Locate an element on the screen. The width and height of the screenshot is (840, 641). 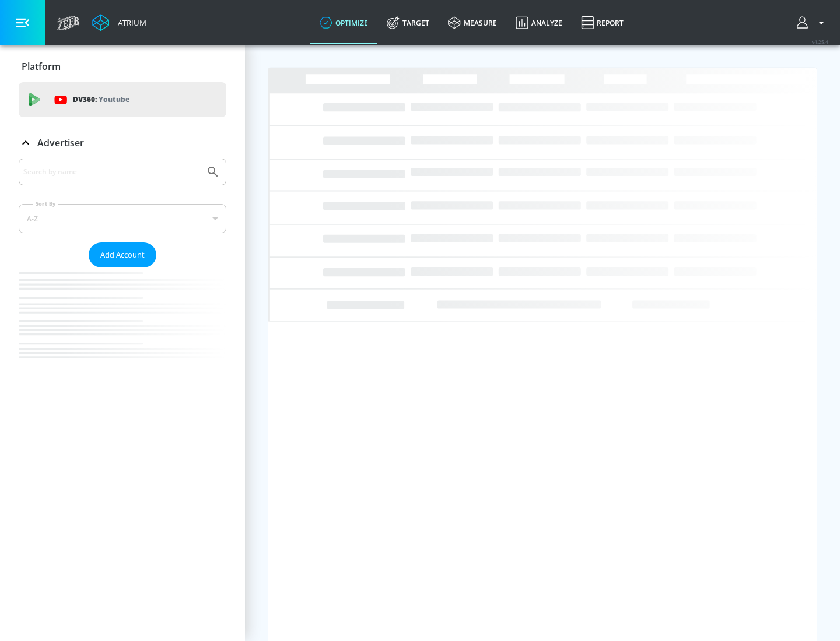
a: Target is located at coordinates (408, 23).